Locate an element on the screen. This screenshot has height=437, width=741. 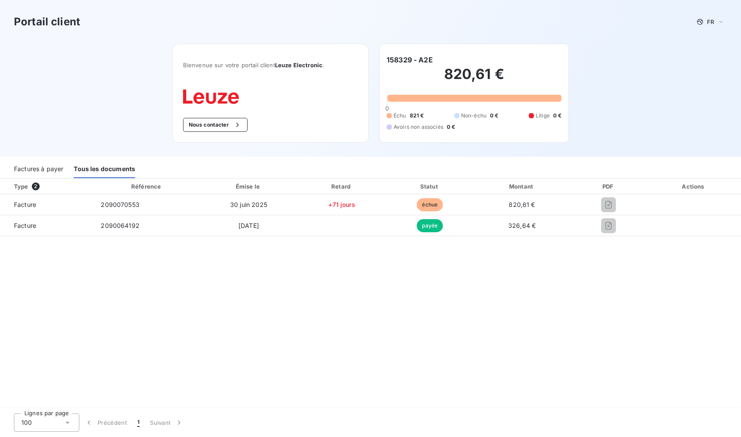
div: Type is located at coordinates (50, 186).